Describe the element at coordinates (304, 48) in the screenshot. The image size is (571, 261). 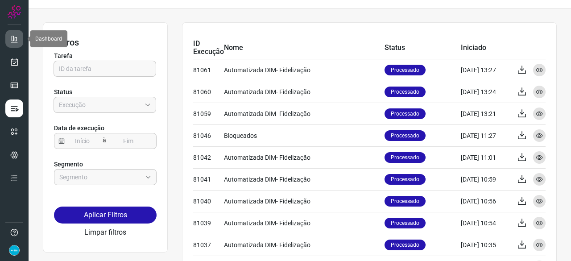
I see `td: Nome` at that location.